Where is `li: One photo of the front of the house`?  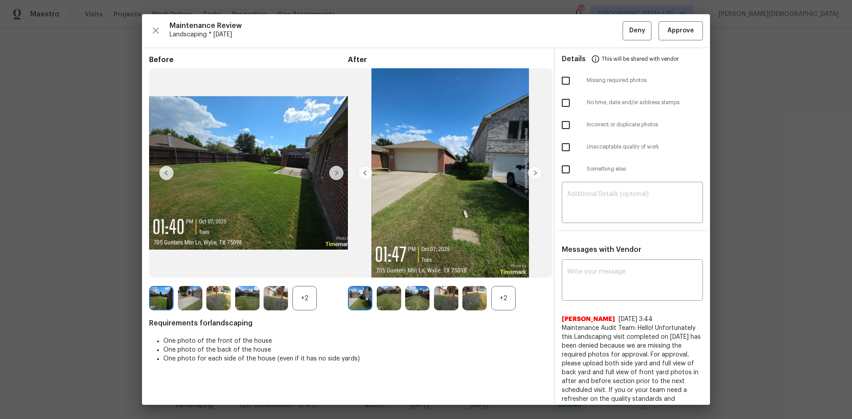
li: One photo of the front of the house is located at coordinates (355, 341).